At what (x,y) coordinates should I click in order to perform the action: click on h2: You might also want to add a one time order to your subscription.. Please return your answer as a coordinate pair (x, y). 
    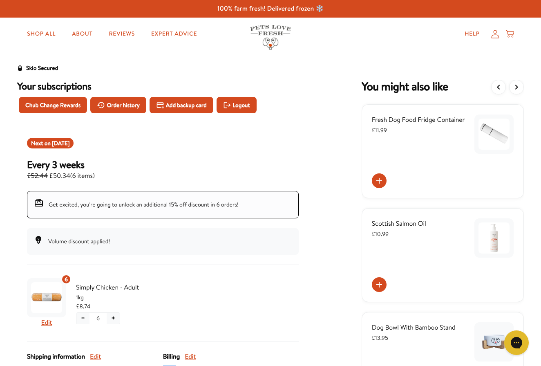
    Looking at the image, I should click on (405, 87).